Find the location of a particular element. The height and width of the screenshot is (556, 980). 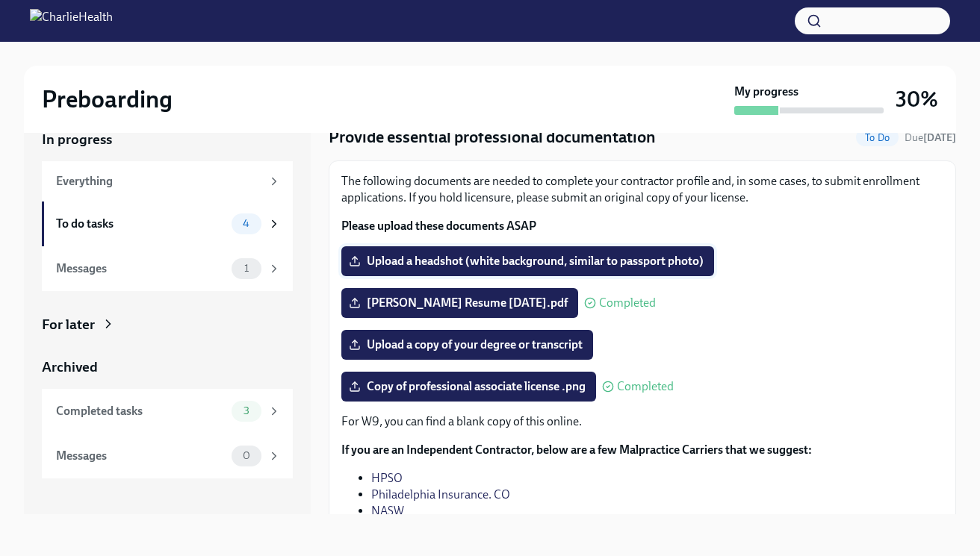

strong: My progress is located at coordinates (767, 92).